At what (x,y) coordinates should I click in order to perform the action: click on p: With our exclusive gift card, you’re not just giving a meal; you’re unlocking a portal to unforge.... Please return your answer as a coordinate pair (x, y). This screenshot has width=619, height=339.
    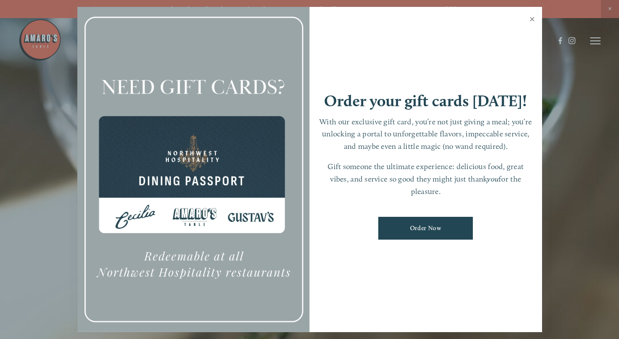
    Looking at the image, I should click on (425, 134).